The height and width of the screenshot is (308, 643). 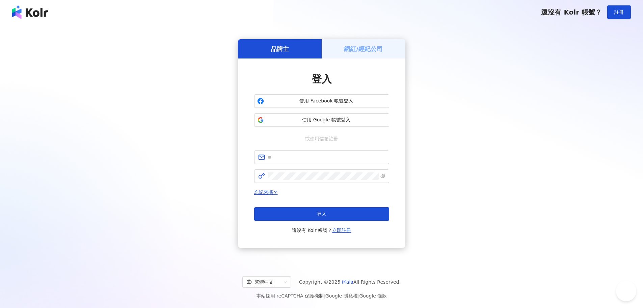 What do you see at coordinates (322, 138) in the screenshot?
I see `span: 或使用信箱註冊` at bounding box center [322, 138].